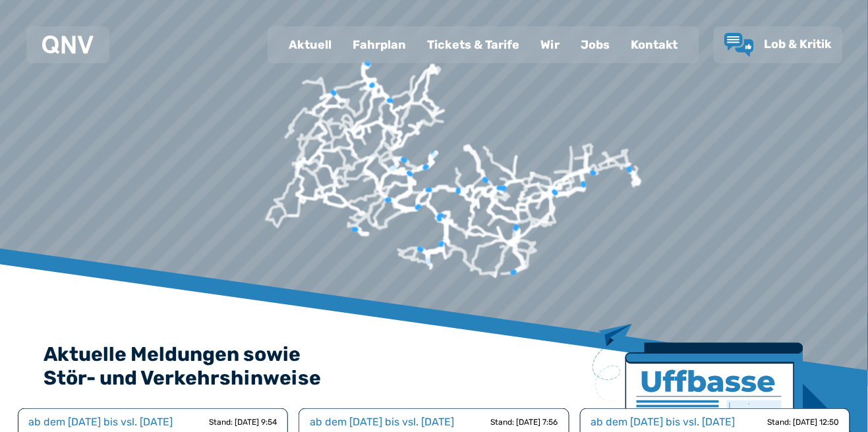  I want to click on div: Tickets & Tarife, so click(473, 45).